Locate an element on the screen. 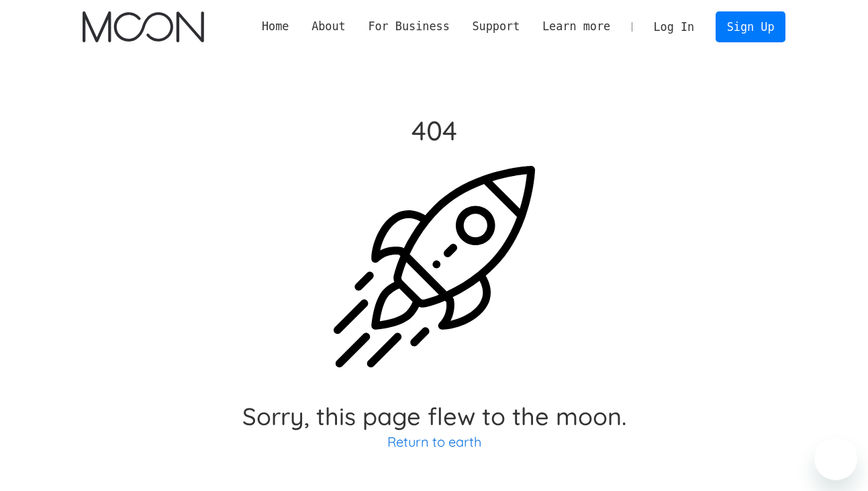 The width and height of the screenshot is (868, 491). a: Log In is located at coordinates (674, 27).